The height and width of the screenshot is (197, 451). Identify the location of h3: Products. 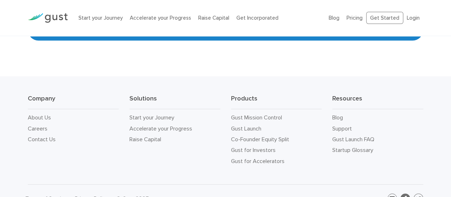
(276, 101).